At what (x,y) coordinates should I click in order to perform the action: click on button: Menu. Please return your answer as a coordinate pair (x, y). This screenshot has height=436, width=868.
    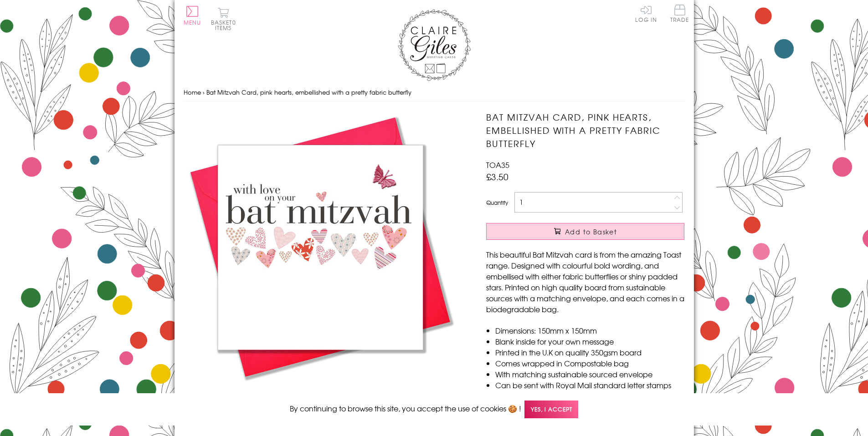
    Looking at the image, I should click on (192, 15).